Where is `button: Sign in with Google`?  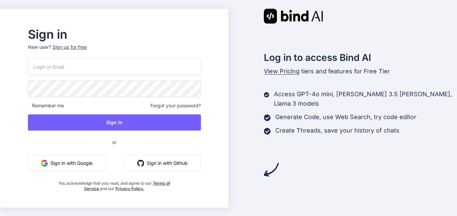 button: Sign in with Google is located at coordinates (67, 163).